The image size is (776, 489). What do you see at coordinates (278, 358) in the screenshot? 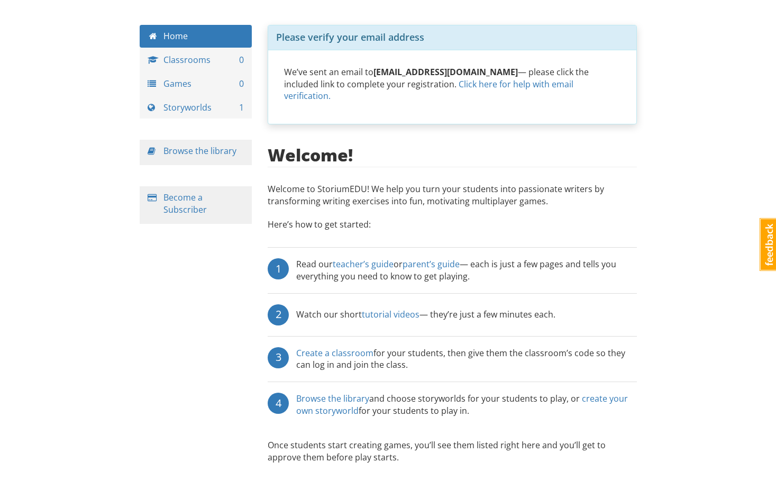
I see `div: 3` at bounding box center [278, 358].